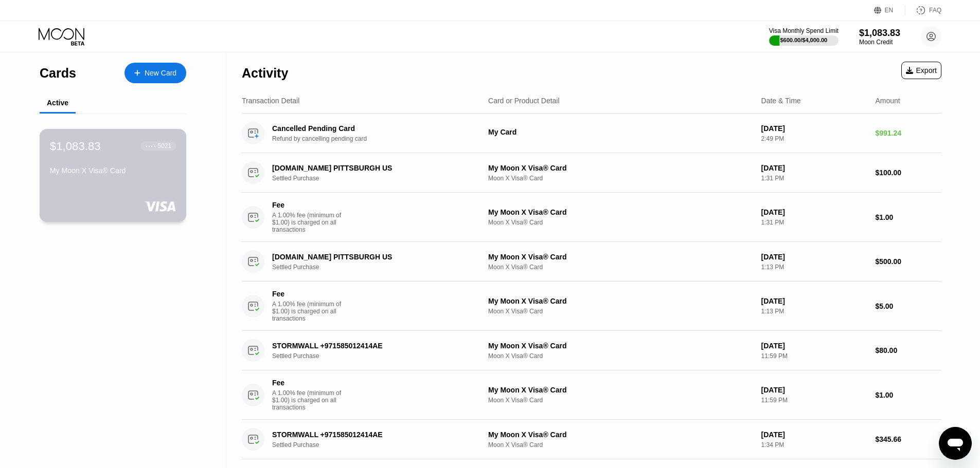  What do you see at coordinates (379, 139) in the screenshot?
I see `div: Refund by cancelling pending card` at bounding box center [379, 139].